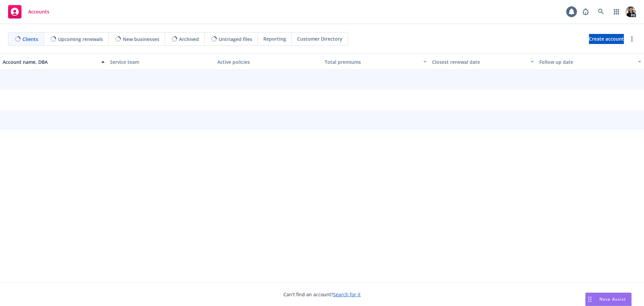 The image size is (644, 306). Describe the element at coordinates (320, 39) in the screenshot. I see `span: Customer Directory` at that location.